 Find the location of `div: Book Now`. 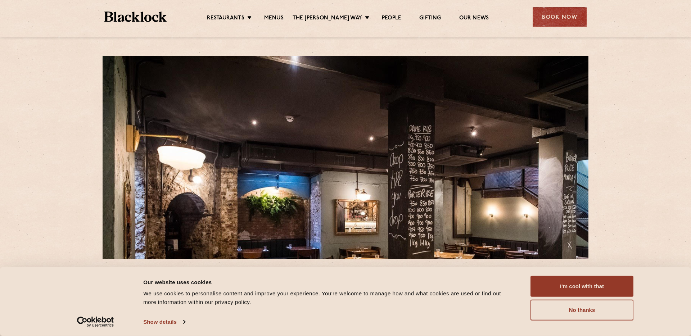

div: Book Now is located at coordinates (559, 17).